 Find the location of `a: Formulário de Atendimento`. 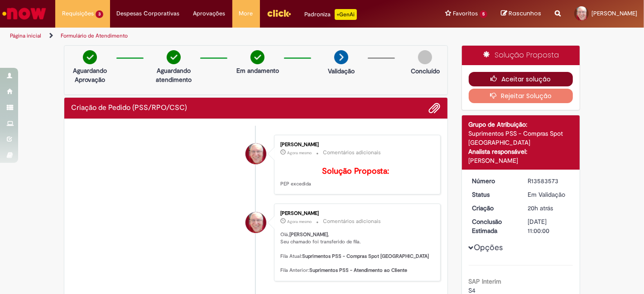

a: Formulário de Atendimento is located at coordinates (94, 36).